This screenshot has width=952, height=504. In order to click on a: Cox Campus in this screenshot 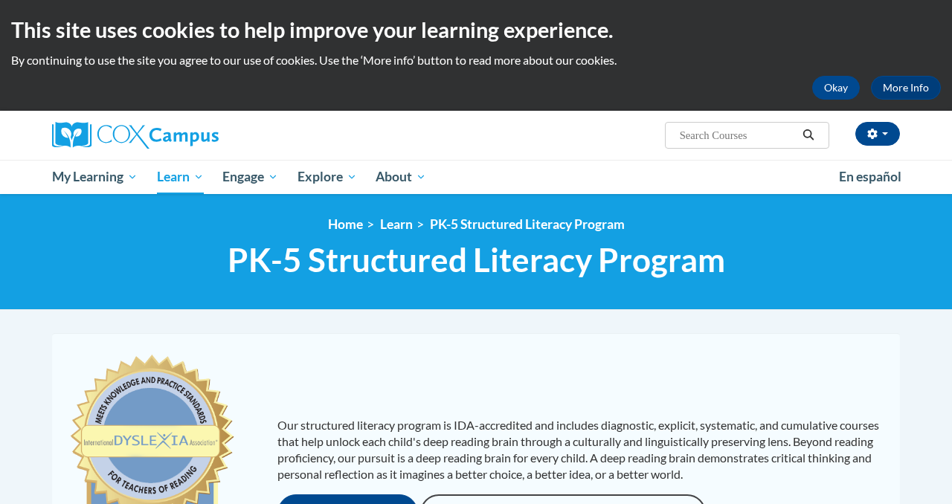, I will do `click(186, 135)`.